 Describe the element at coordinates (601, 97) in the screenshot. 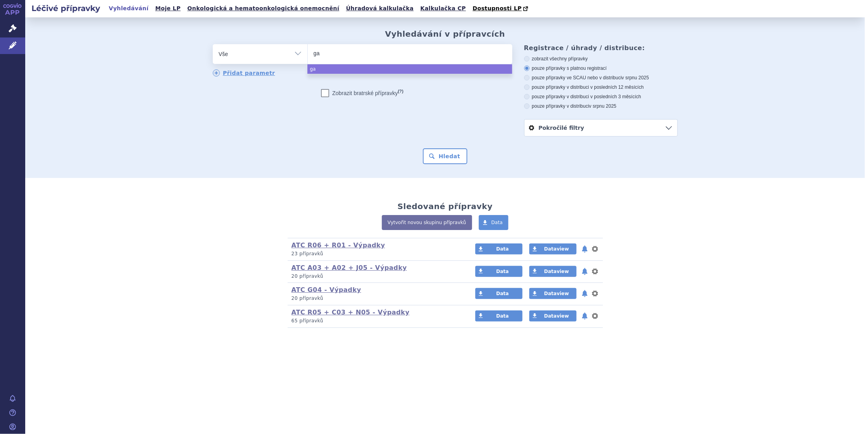

I see `label: pouze přípravky v distribuci v posledních 3 měsících` at that location.